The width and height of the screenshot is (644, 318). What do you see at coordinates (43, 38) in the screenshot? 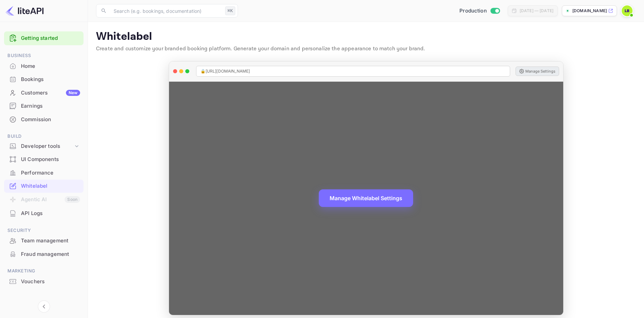
I see `div: Getting started` at bounding box center [43, 38].